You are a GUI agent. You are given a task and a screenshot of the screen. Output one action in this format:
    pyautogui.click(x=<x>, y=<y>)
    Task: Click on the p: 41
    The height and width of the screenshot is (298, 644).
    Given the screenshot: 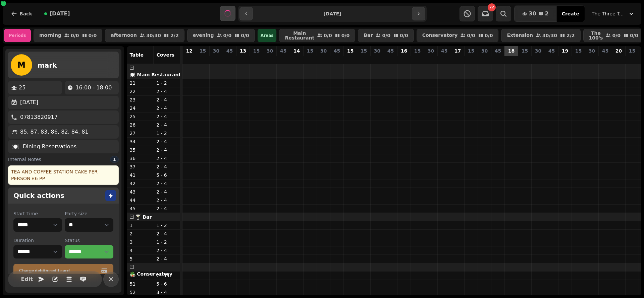 What is the action you would take?
    pyautogui.click(x=140, y=175)
    